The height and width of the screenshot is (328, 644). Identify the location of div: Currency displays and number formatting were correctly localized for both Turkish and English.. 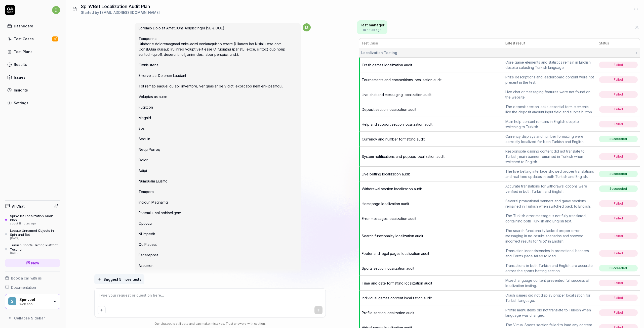
(550, 139).